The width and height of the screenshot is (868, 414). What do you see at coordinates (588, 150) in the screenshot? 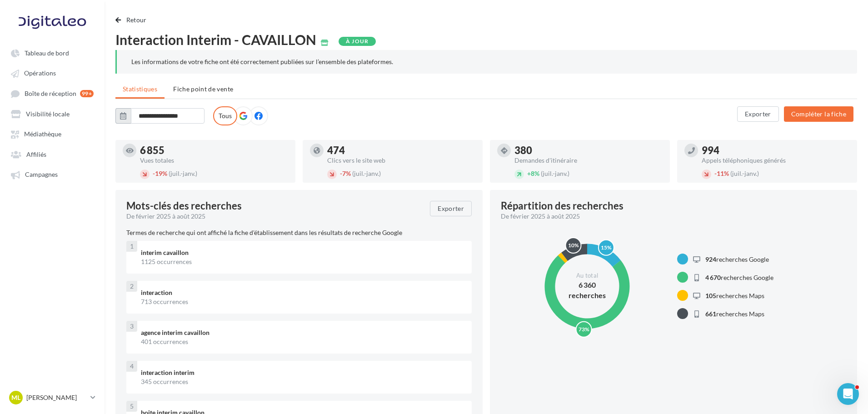
I see `div: 380` at bounding box center [588, 150].